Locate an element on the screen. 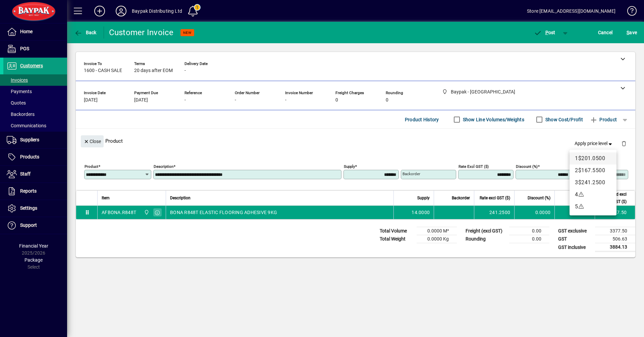 This screenshot has width=644, height=337. span: $201.0500 is located at coordinates (592, 158).